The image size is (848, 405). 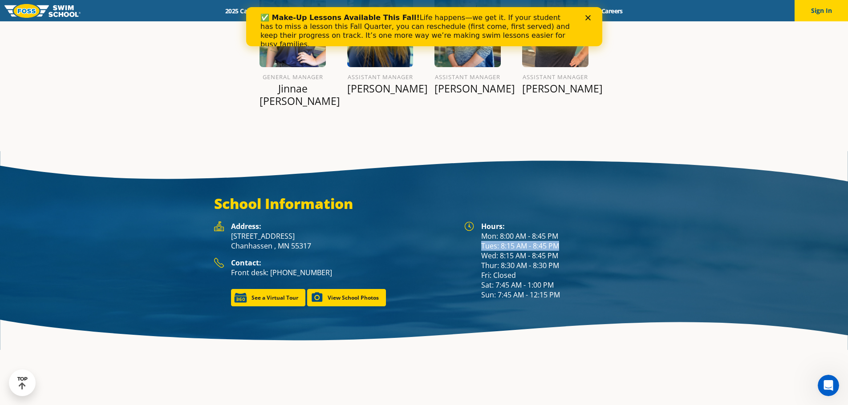 I want to click on a: 2025 Calendar, so click(x=245, y=11).